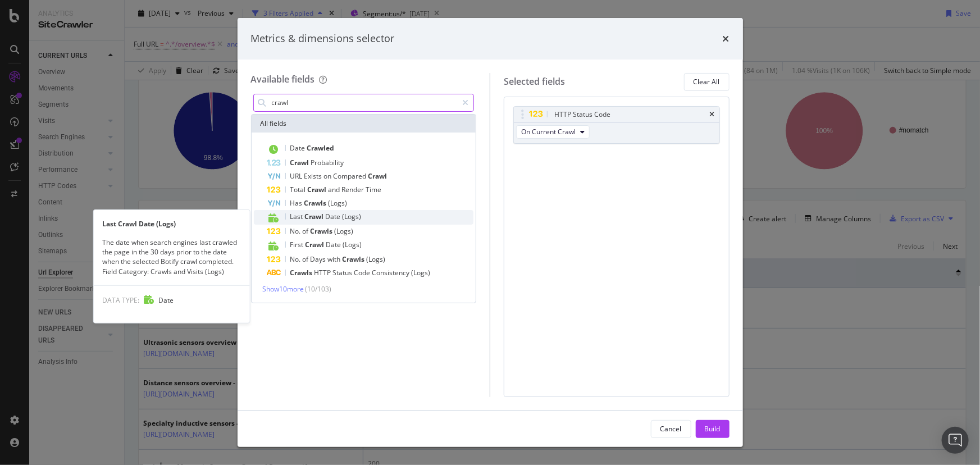 Image resolution: width=980 pixels, height=465 pixels. What do you see at coordinates (363, 273) in the screenshot?
I see `span: Code` at bounding box center [363, 273].